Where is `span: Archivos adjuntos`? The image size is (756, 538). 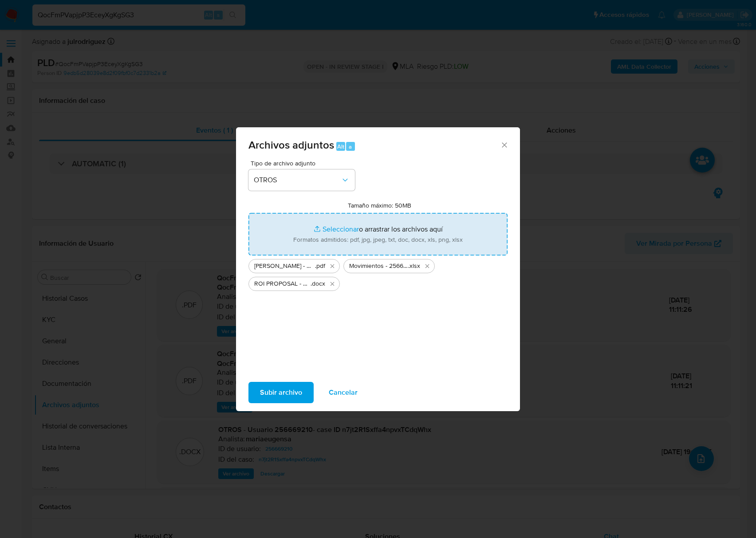
span: Archivos adjuntos is located at coordinates (291, 144).